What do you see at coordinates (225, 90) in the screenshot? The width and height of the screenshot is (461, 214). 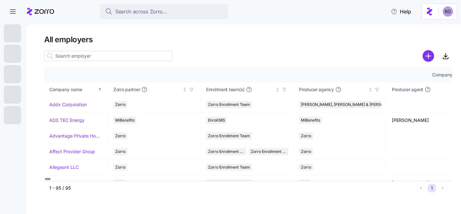 I see `span: Enrollment team(s)` at bounding box center [225, 90].